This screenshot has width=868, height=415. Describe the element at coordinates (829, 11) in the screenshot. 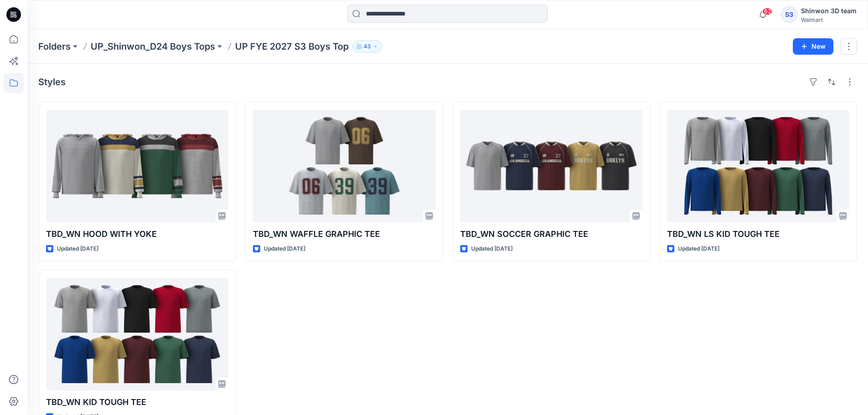

I see `div: Shinwon 3D team` at that location.